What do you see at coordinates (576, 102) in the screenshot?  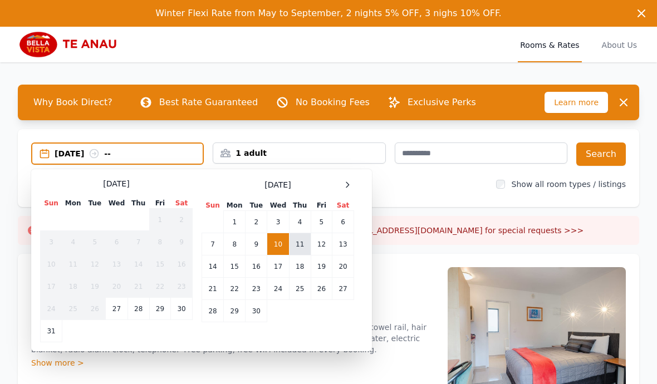 I see `span: Learn more` at bounding box center [576, 102].